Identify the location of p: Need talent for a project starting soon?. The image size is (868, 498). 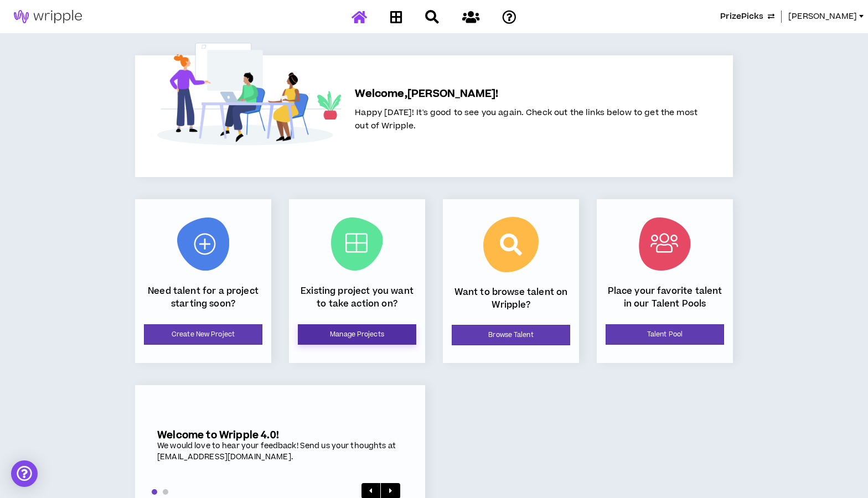
(203, 297).